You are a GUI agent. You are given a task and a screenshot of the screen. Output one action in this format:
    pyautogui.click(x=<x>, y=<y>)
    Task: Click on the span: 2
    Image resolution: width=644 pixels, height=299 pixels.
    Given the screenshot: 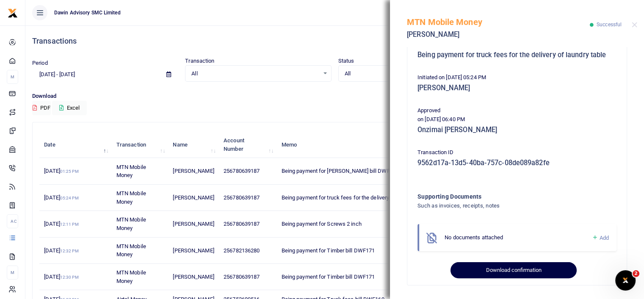 What is the action you would take?
    pyautogui.click(x=636, y=274)
    